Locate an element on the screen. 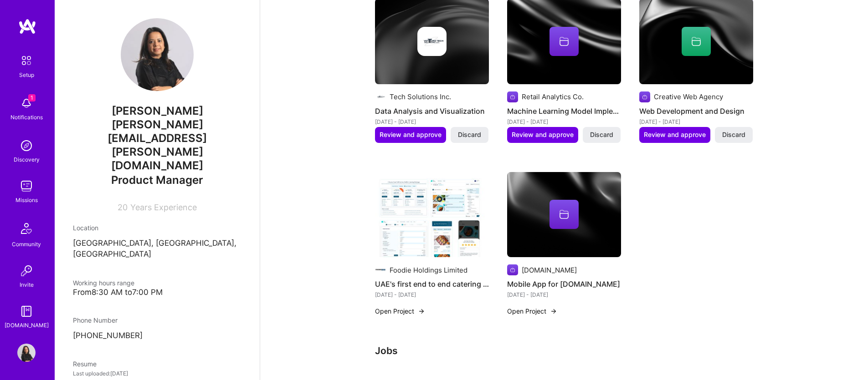  div: From 8:30 AM to 7:00 PM is located at coordinates (157, 292).